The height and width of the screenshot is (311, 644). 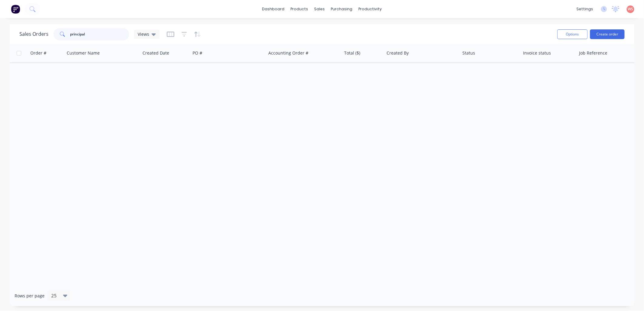 What do you see at coordinates (398, 53) in the screenshot?
I see `div: Created By` at bounding box center [398, 53].